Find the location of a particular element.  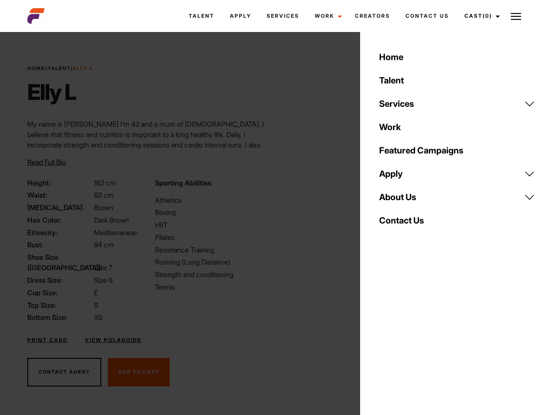

li: Running (Long Distance) is located at coordinates (213, 262).